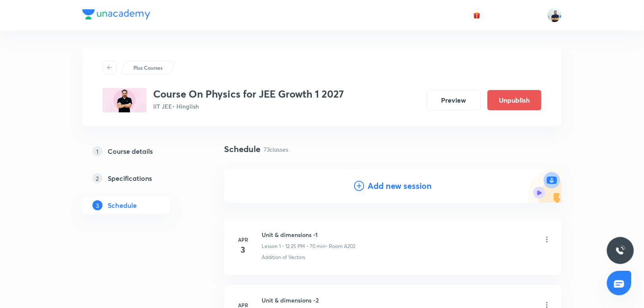 The height and width of the screenshot is (308, 644). Describe the element at coordinates (248, 106) in the screenshot. I see `p: IIT JEE • Hinglish` at that location.